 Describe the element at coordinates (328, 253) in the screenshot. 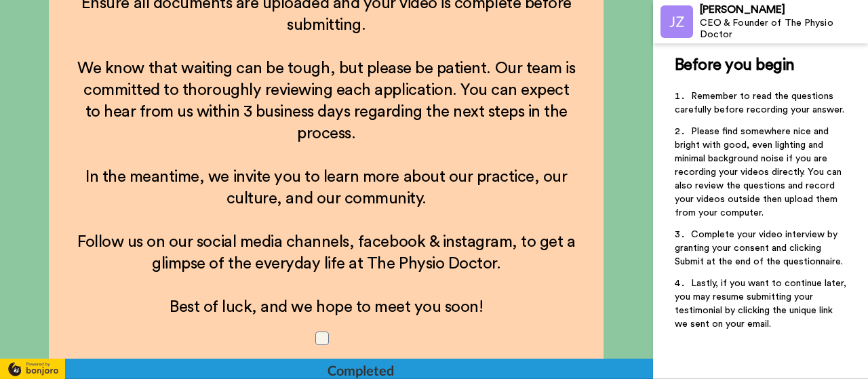

I see `span: Follow us on our social media channels, facebook & instagram, to get a glimpse of the everyday li...` at that location.